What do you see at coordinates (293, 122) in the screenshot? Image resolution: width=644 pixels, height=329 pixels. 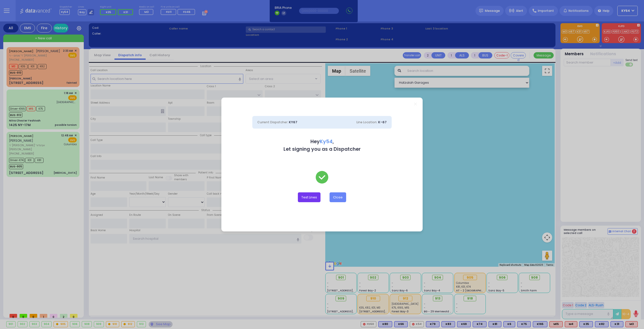 I see `span: KY67` at bounding box center [293, 122].